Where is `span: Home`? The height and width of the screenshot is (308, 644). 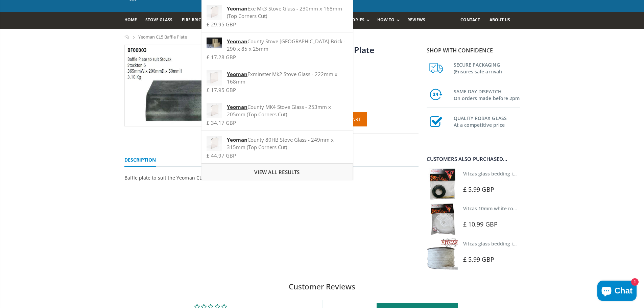
span: Home is located at coordinates (131, 20).